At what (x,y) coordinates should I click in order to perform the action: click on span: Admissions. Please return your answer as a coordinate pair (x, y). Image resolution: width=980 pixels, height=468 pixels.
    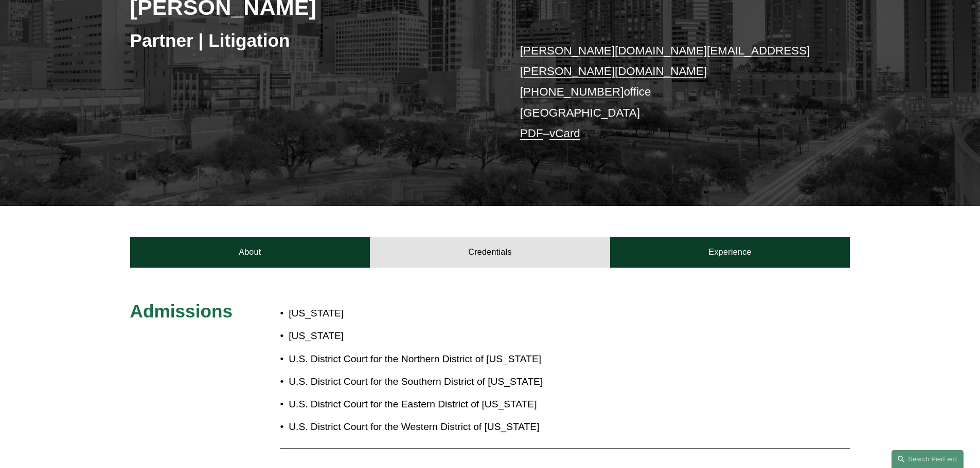
    Looking at the image, I should click on (181, 311).